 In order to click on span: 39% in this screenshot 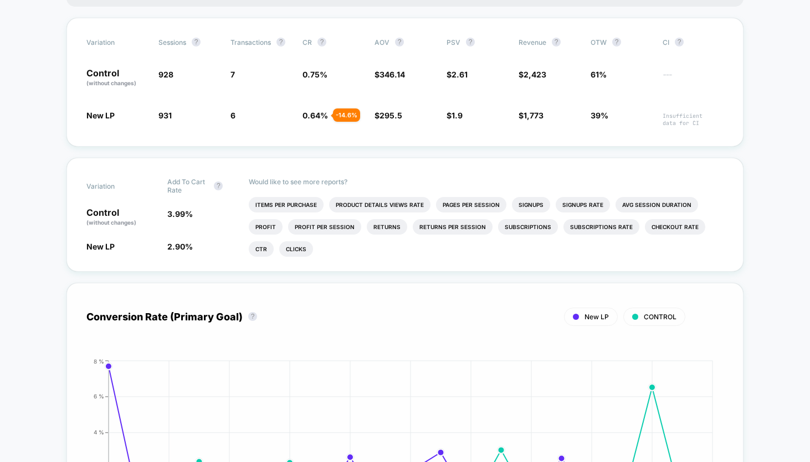, I will do `click(599, 115)`.